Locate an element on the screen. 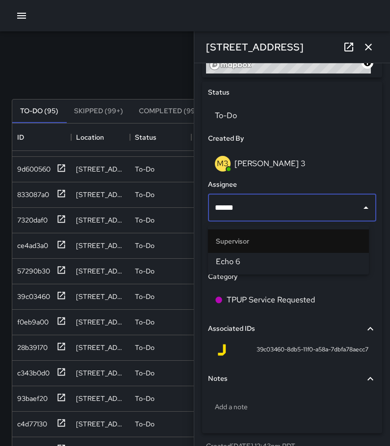 The image size is (390, 446). div: c4d77130 is located at coordinates (30, 422).